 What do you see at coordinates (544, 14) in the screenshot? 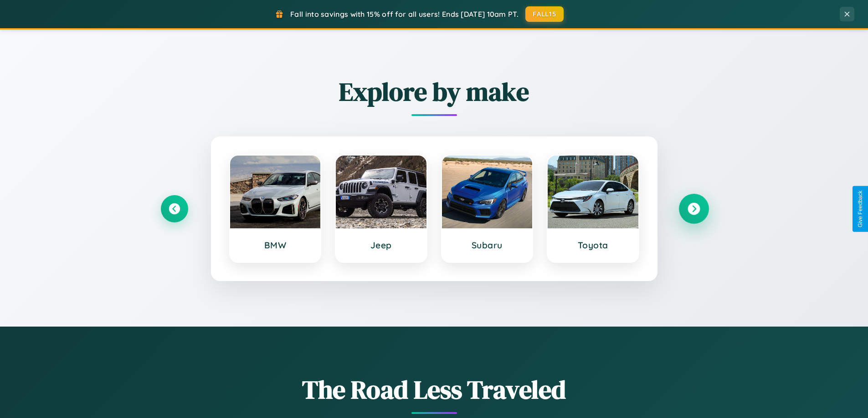
I see `button: FALL15` at bounding box center [544, 14].